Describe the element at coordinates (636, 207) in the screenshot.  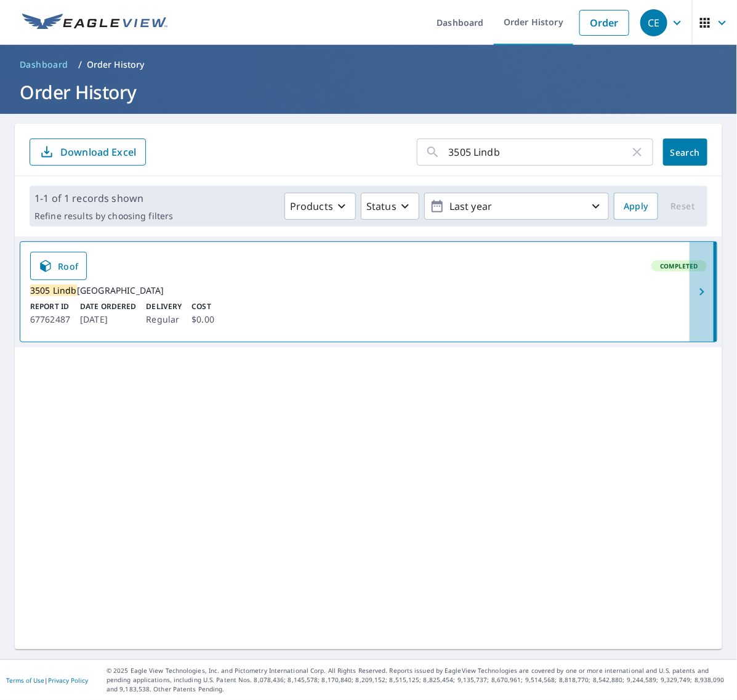
I see `button: Apply` at that location.